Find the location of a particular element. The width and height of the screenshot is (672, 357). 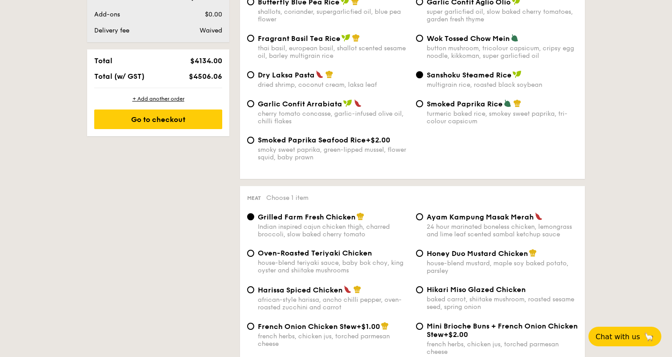

span: Wok Tossed Chow Mein is located at coordinates (468, 38).